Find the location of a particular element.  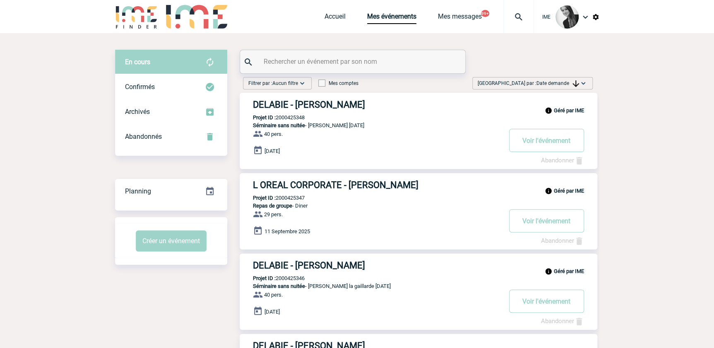

div: Retrouvez ici tous vos événements organisés par date et état d'avancement is located at coordinates (171, 191).